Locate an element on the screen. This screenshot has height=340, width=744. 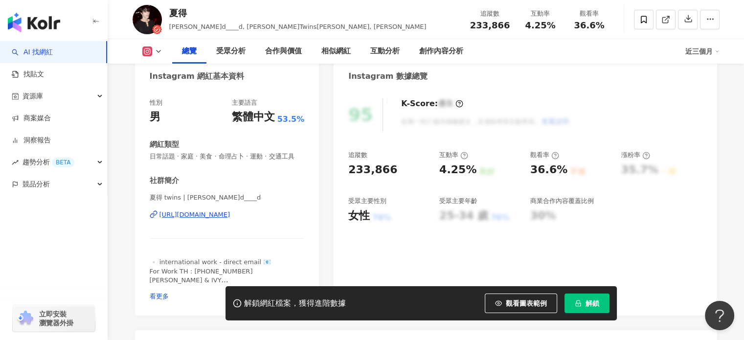
div: BETA is located at coordinates (63, 162).